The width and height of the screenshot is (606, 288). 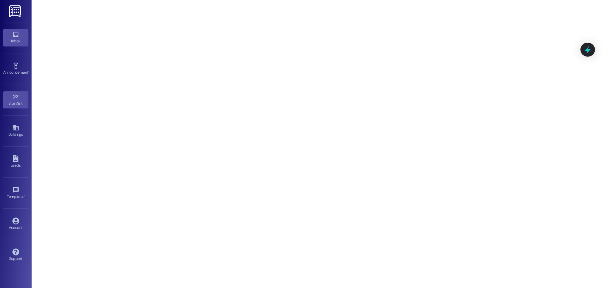 I want to click on img: ResiDesk Logo, so click(x=15, y=11).